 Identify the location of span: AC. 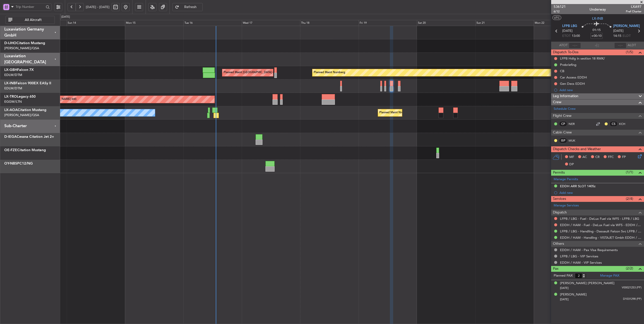
(584, 157).